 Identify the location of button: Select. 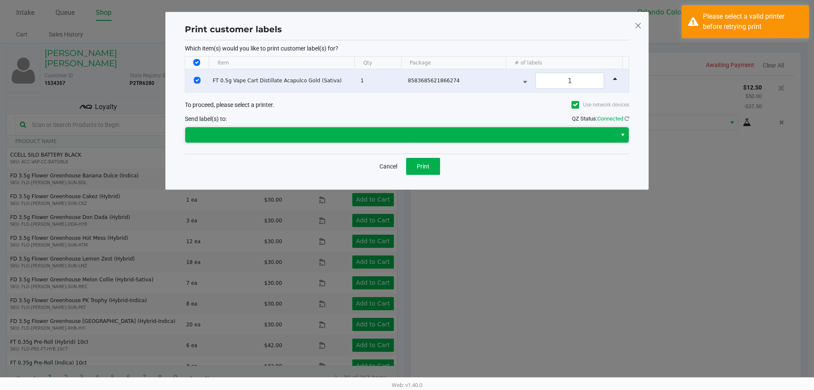
(623, 135).